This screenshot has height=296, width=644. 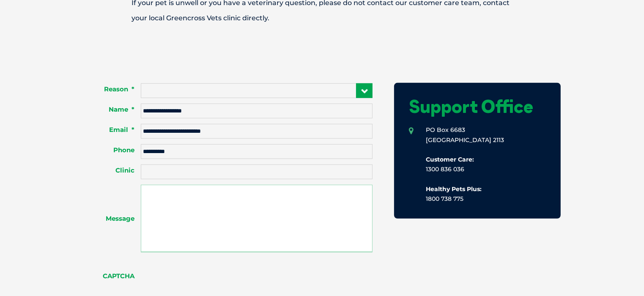 I want to click on h1: Support Office, so click(x=478, y=107).